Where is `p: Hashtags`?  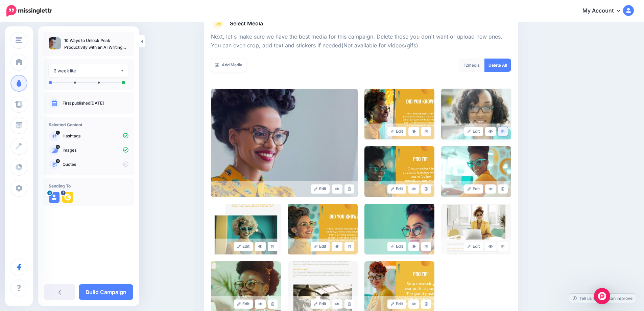 p: Hashtags is located at coordinates (96, 136).